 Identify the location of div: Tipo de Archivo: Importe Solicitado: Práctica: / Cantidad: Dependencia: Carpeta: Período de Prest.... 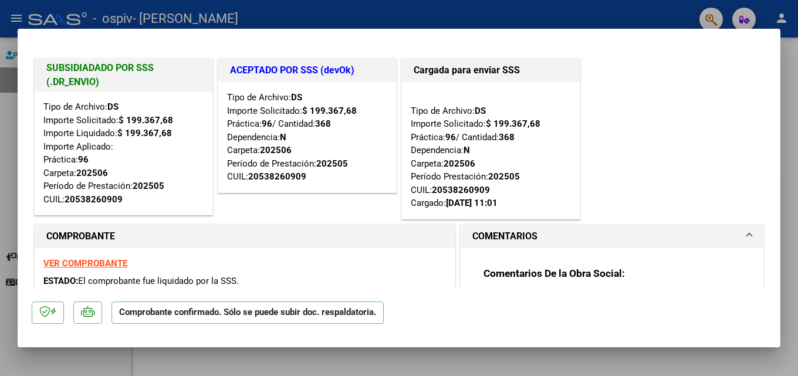
(307, 137).